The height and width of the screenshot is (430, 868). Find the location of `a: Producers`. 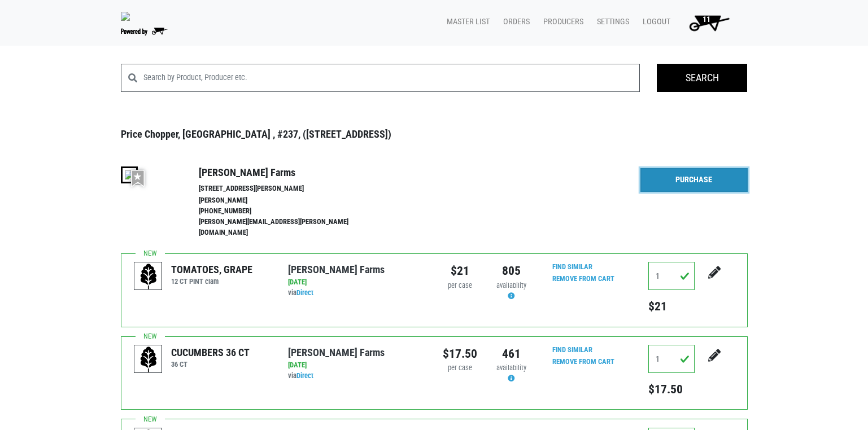

a: Producers is located at coordinates (561, 22).